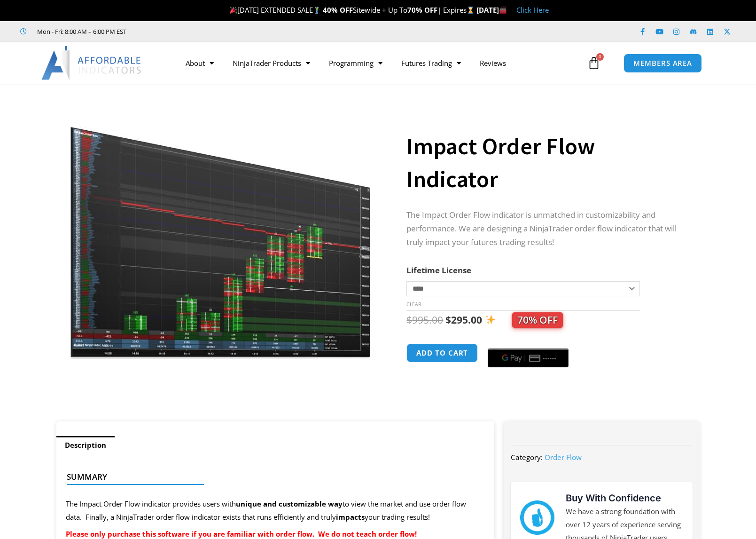  What do you see at coordinates (338, 9) in the screenshot?
I see `strong: 40% OFF` at bounding box center [338, 9].